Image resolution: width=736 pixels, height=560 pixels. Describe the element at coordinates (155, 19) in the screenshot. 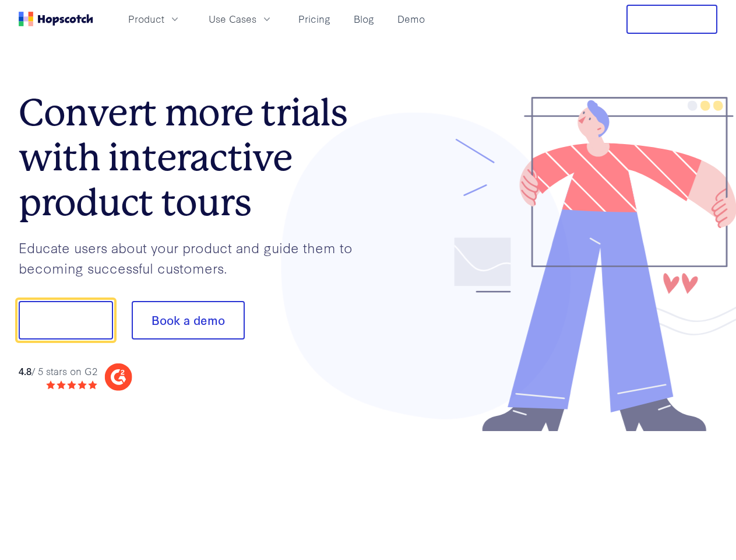

I see `button: Product` at that location.